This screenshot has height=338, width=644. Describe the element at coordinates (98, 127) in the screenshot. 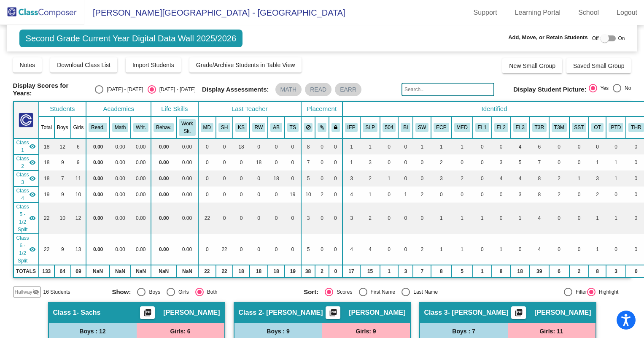

I see `button: Read.` at that location.